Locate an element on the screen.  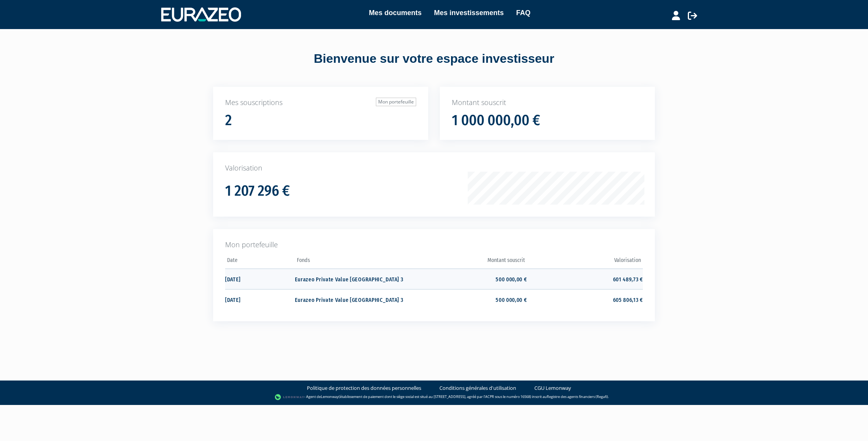
p: Mon portefeuille is located at coordinates (434, 245).